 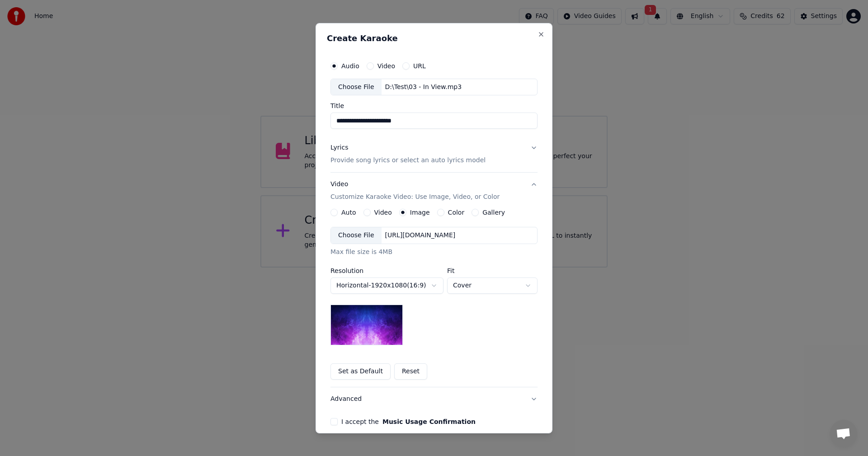 I want to click on label: Color, so click(x=456, y=213).